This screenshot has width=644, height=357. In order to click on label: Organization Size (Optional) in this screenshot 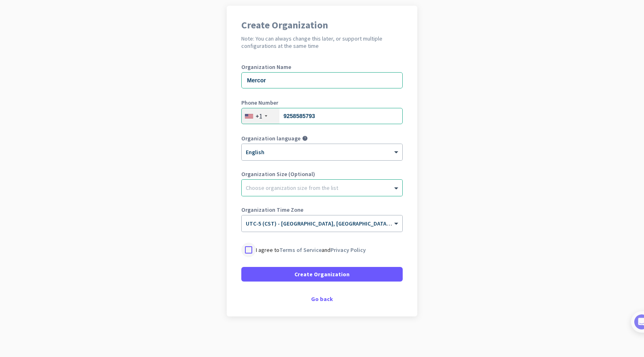, I will do `click(322, 174)`.